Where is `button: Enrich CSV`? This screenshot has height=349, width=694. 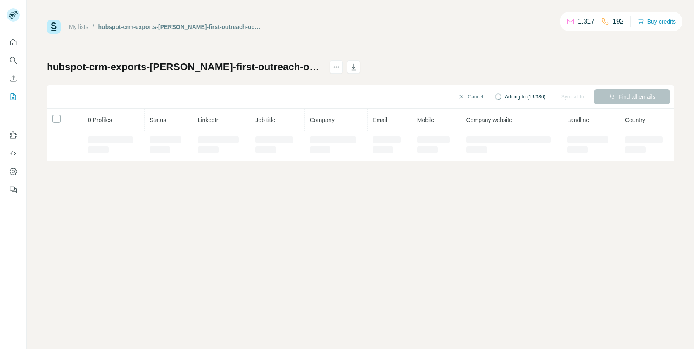 button: Enrich CSV is located at coordinates (13, 79).